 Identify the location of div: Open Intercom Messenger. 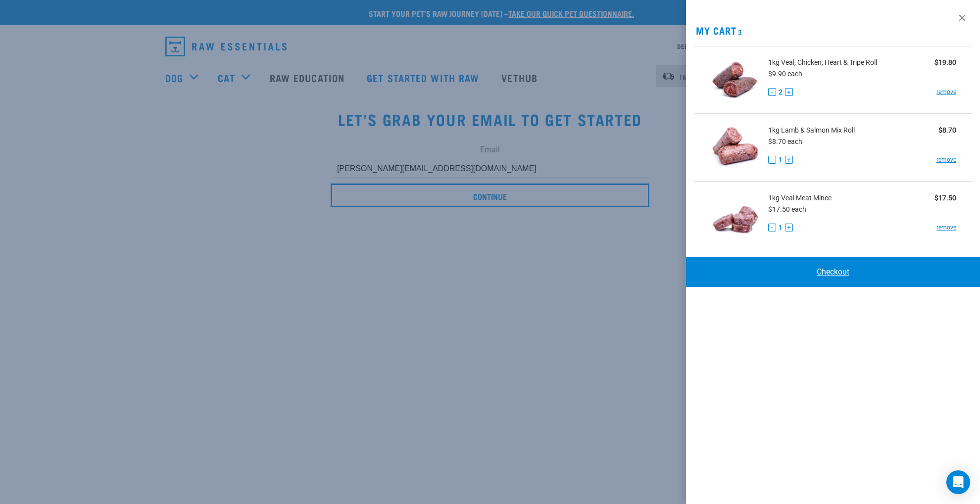
(958, 482).